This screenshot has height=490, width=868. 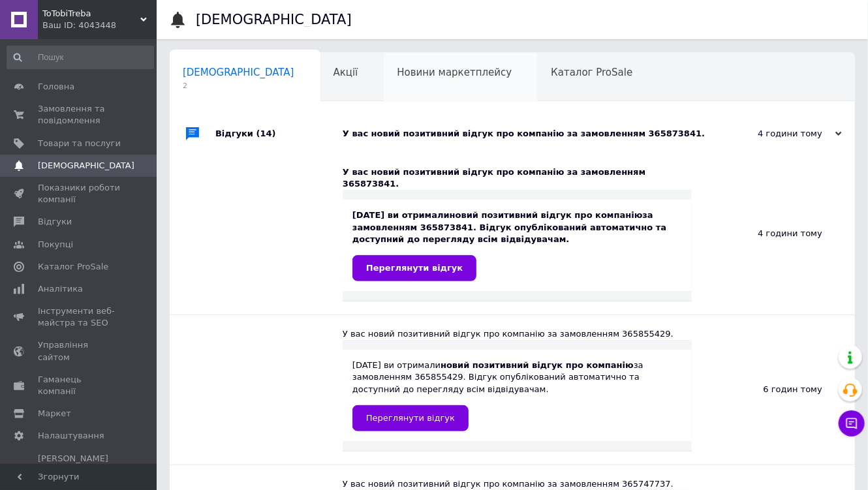 What do you see at coordinates (79, 115) in the screenshot?
I see `span: Замовлення та повідомлення` at bounding box center [79, 115].